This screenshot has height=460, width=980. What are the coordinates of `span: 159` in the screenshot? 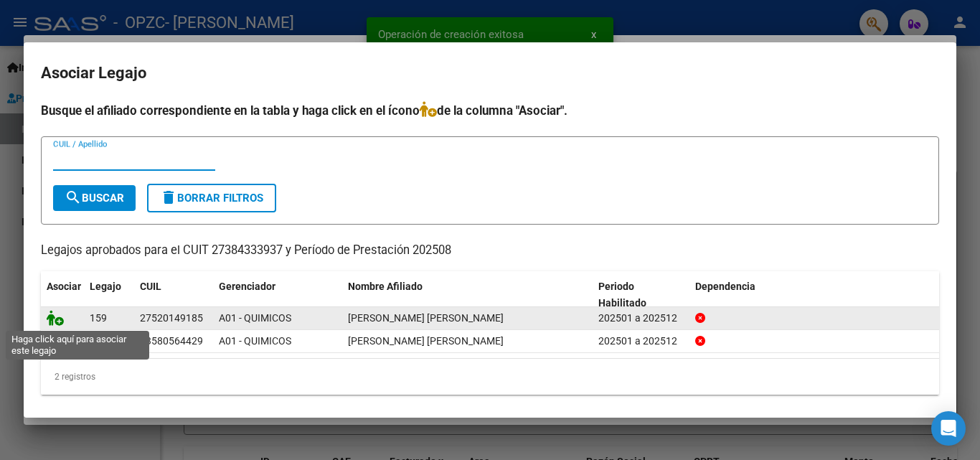 It's located at (98, 318).